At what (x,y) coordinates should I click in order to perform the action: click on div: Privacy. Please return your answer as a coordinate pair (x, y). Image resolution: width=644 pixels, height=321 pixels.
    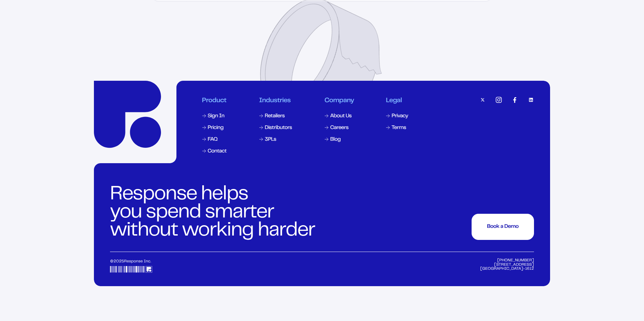
    Looking at the image, I should click on (399, 116).